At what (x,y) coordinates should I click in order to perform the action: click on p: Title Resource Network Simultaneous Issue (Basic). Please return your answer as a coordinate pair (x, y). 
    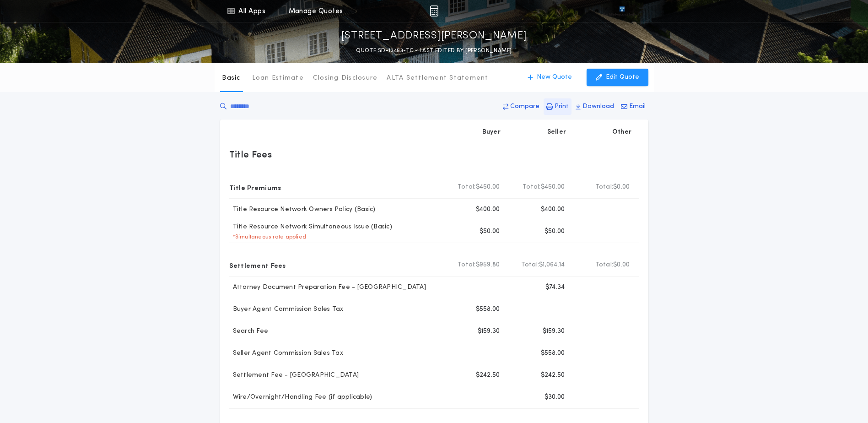
    Looking at the image, I should click on (311, 227).